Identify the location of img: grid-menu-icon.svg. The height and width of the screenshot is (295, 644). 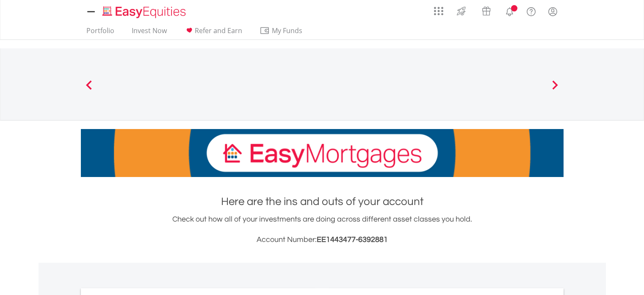
(439, 11).